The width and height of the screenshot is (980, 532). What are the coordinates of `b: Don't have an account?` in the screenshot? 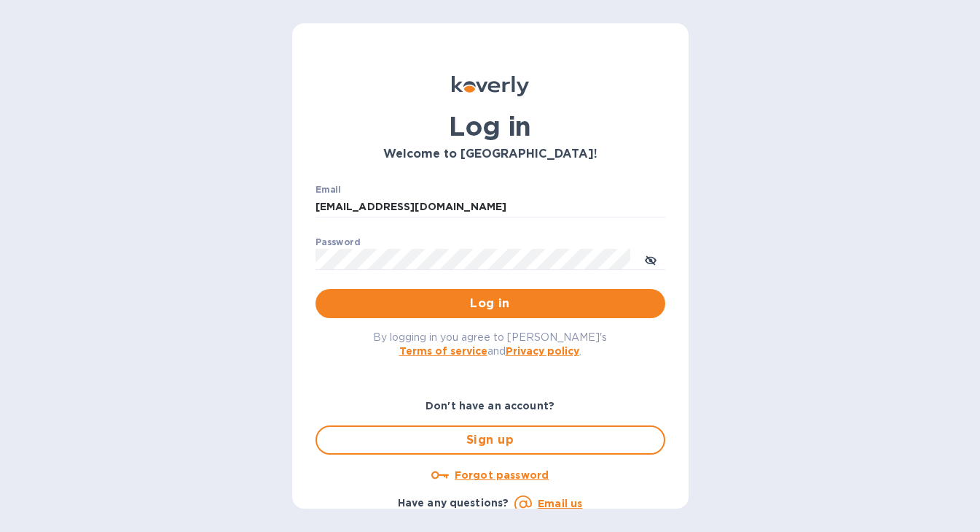 It's located at (490, 405).